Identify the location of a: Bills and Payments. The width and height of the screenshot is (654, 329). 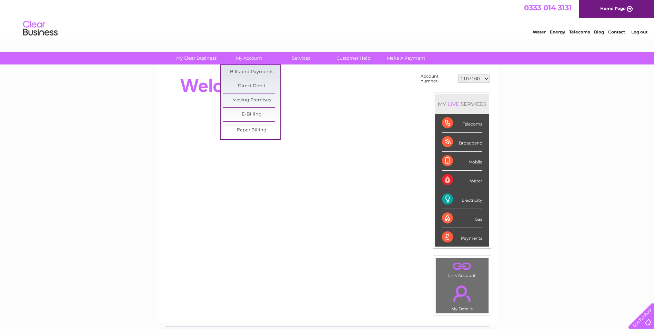
(251, 72).